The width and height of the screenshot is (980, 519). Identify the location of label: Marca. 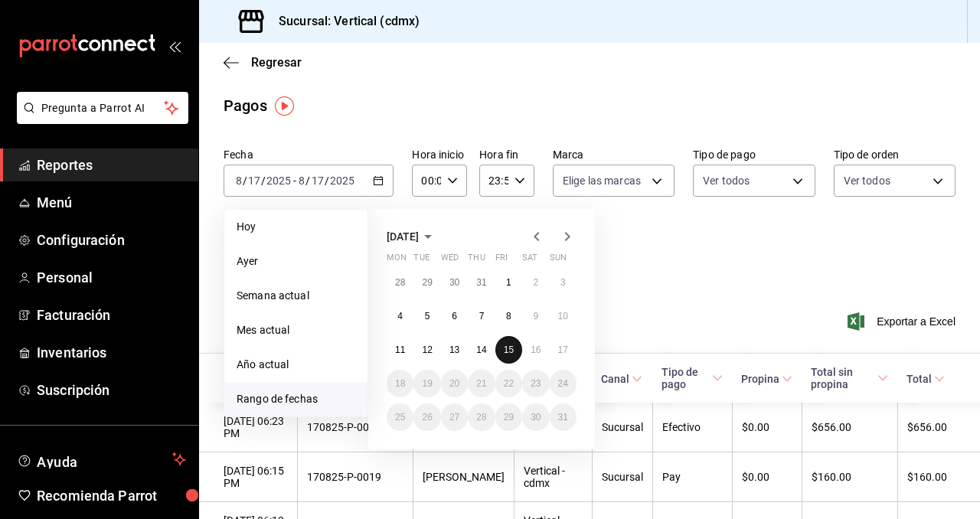
(613, 155).